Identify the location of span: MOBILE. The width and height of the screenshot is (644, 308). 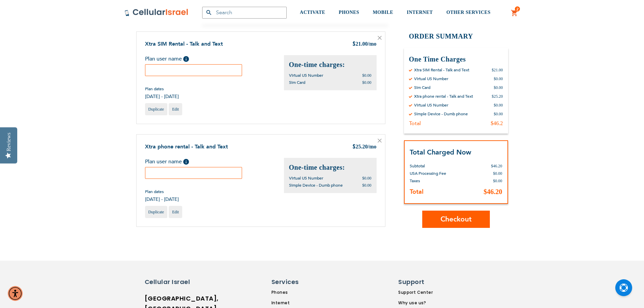
(383, 12).